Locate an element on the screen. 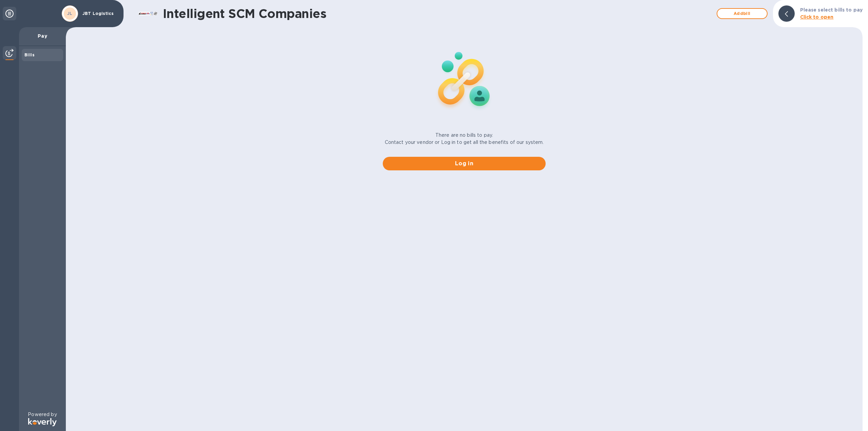 The image size is (868, 431). b: Bills is located at coordinates (29, 55).